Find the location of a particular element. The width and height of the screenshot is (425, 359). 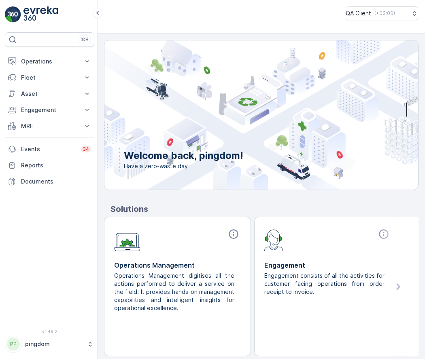

img: logo_light-DOdMpM7g.png is located at coordinates (41, 15).